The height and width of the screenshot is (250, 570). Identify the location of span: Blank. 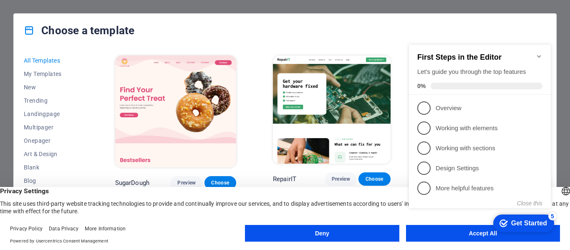
(51, 167).